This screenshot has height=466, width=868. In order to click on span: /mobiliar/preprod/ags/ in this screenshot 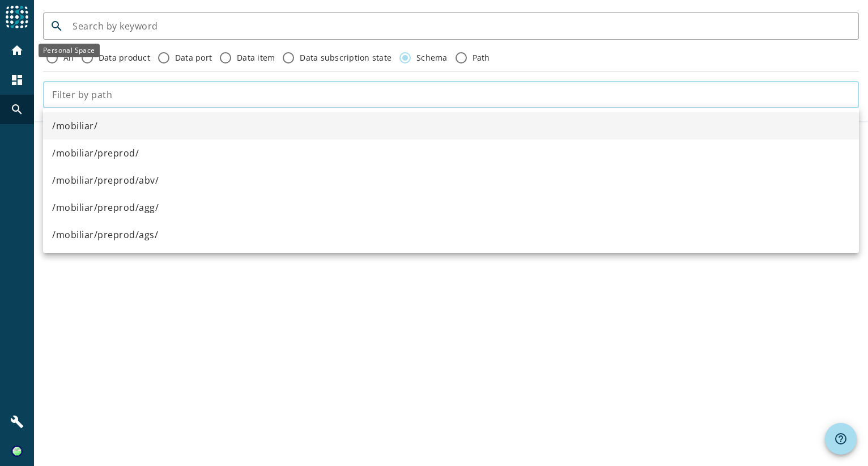, I will do `click(105, 234)`.